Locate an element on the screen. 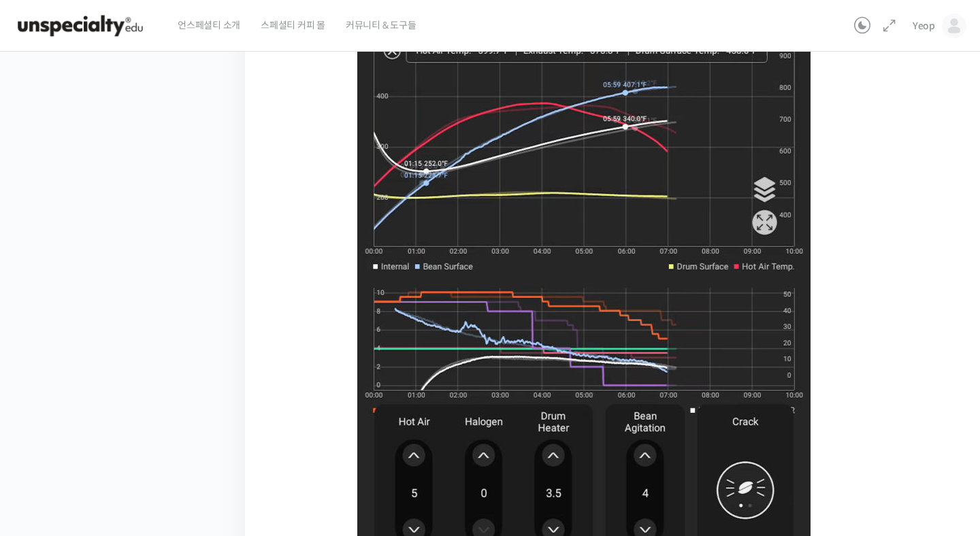 The height and width of the screenshot is (536, 980). a: 설정 is located at coordinates (219, 440).